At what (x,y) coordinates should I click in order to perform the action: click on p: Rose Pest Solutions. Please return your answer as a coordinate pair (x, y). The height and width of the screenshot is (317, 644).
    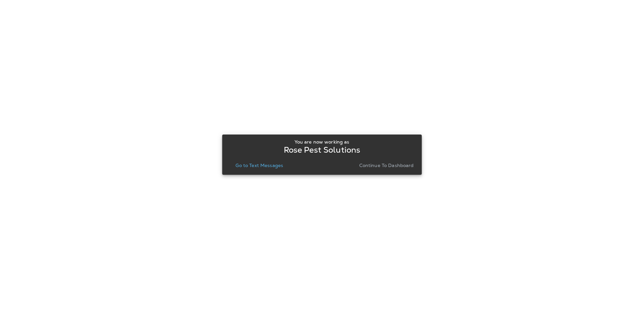
    Looking at the image, I should click on (322, 150).